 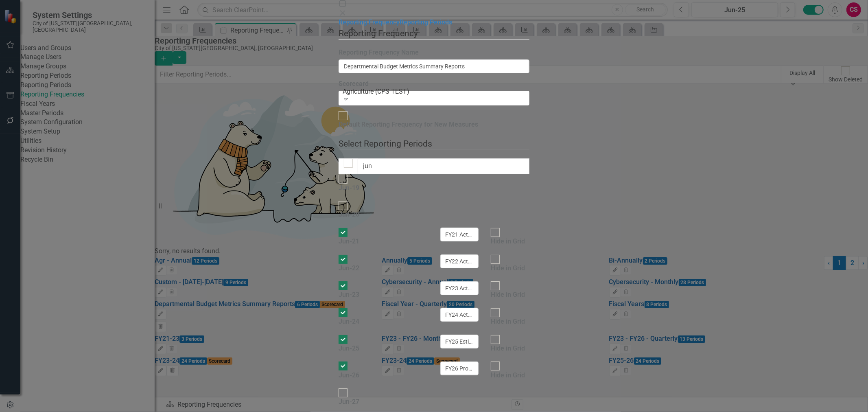 What do you see at coordinates (460, 368) in the screenshot?
I see `input: Jun-26` at bounding box center [460, 368].